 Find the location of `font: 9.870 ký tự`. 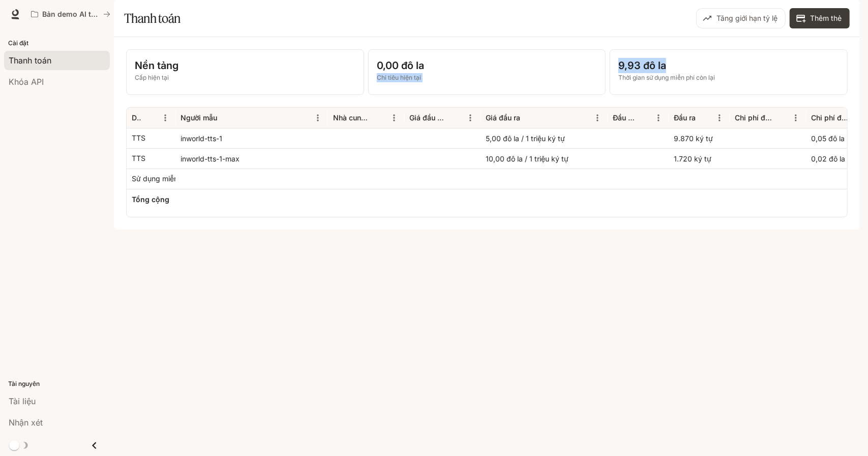

font: 9.870 ký tự is located at coordinates (693, 138).